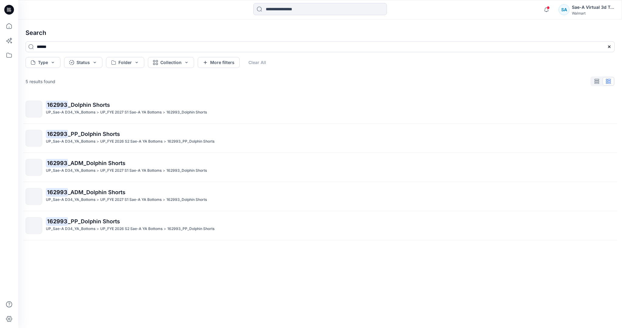 The height and width of the screenshot is (328, 622). I want to click on h4: Search, so click(320, 33).